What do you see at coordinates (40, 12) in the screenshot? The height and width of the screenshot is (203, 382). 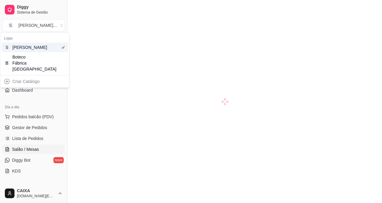 I see `span: Sistema de Gestão` at bounding box center [40, 12].